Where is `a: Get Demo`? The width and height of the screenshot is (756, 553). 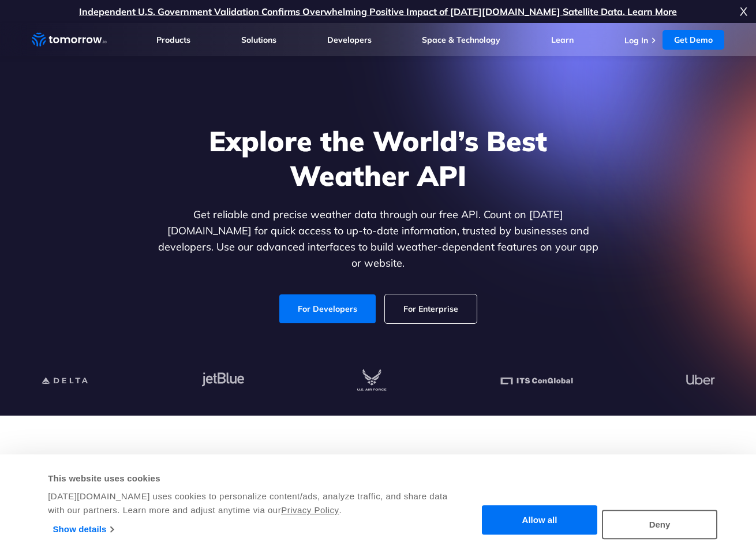
a: Get Demo is located at coordinates (693, 40).